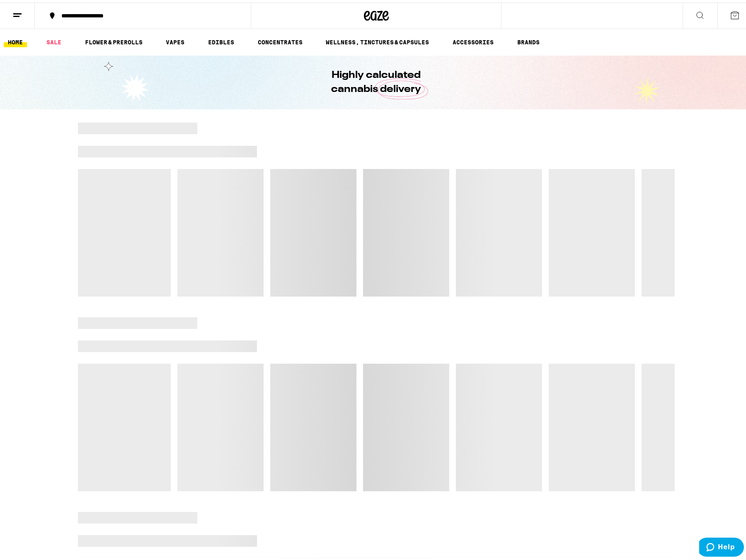 The image size is (746, 560). What do you see at coordinates (27, 9) in the screenshot?
I see `span: Help` at bounding box center [27, 9].